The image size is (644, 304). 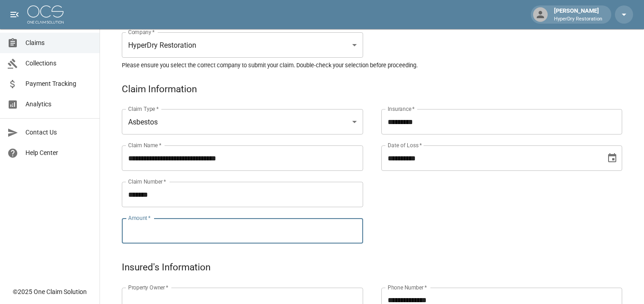 I want to click on label: Insurance, so click(x=401, y=109).